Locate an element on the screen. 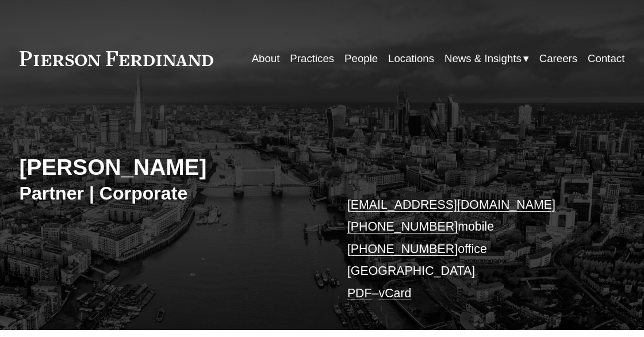  a: People is located at coordinates (361, 58).